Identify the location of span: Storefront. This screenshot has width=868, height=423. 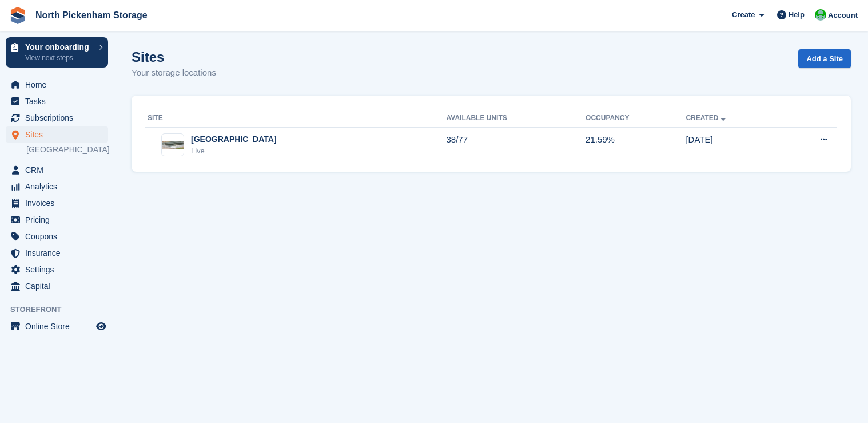
(62, 310).